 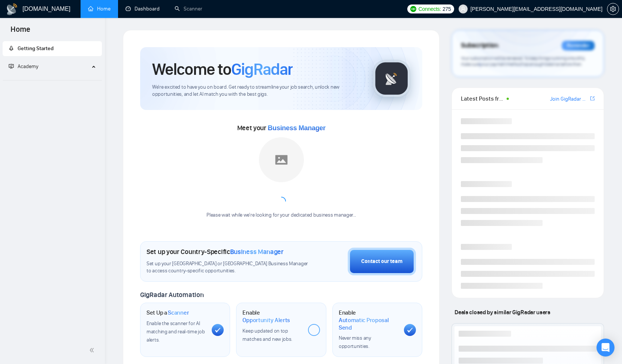 What do you see at coordinates (523, 61) in the screenshot?
I see `span: Your subscription will be renewed. To keep things running smoothly, make sure your payment method...` at bounding box center [523, 61].